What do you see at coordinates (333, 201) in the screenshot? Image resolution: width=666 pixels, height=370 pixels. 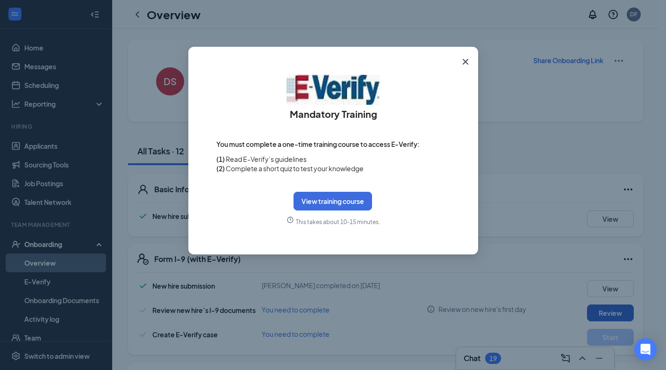 I see `button: View training course` at bounding box center [333, 201].